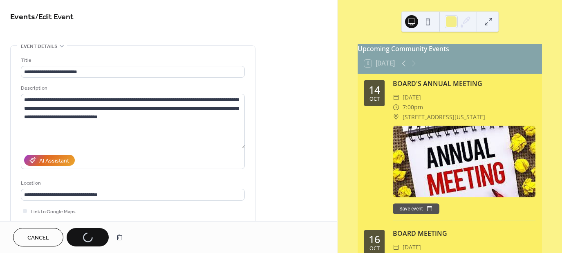 This screenshot has width=562, height=253. Describe the element at coordinates (464, 83) in the screenshot. I see `div: BOARD'S ANNUAL MEETING` at that location.